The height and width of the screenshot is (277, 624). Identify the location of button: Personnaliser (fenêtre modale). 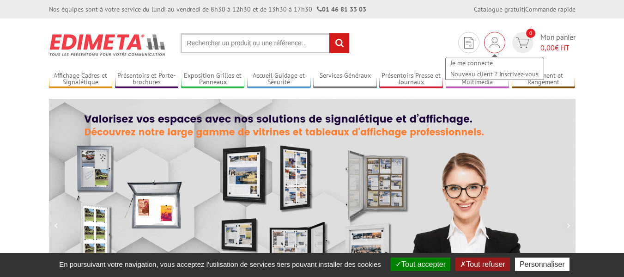
(542, 264).